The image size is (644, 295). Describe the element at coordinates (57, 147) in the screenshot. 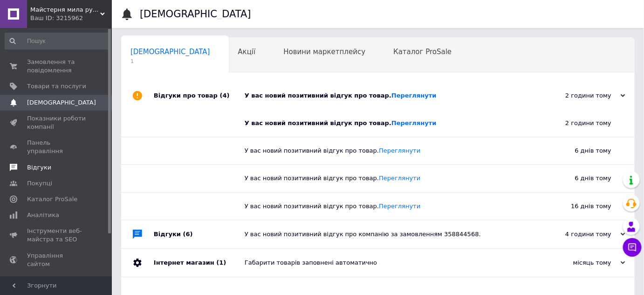

I see `span: Панель управління` at that location.